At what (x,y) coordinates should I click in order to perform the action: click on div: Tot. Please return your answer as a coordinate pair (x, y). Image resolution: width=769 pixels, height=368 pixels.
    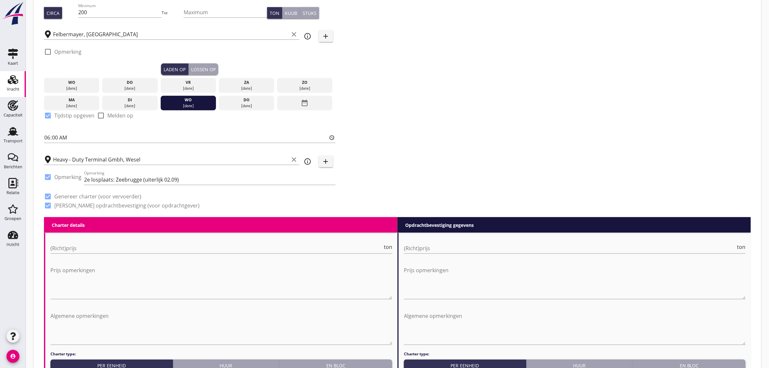
    Looking at the image, I should click on (173, 13).